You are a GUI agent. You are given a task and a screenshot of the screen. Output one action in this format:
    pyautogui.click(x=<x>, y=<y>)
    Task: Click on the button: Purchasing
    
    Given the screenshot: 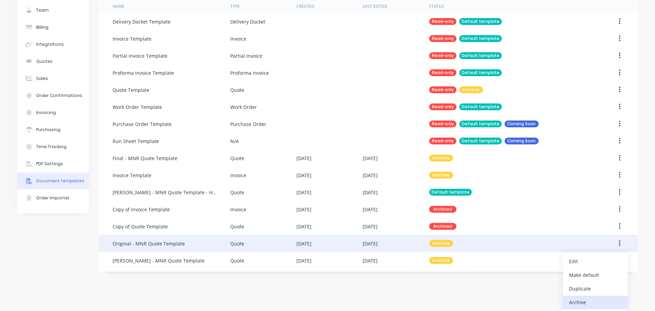 What is the action you would take?
    pyautogui.click(x=53, y=130)
    